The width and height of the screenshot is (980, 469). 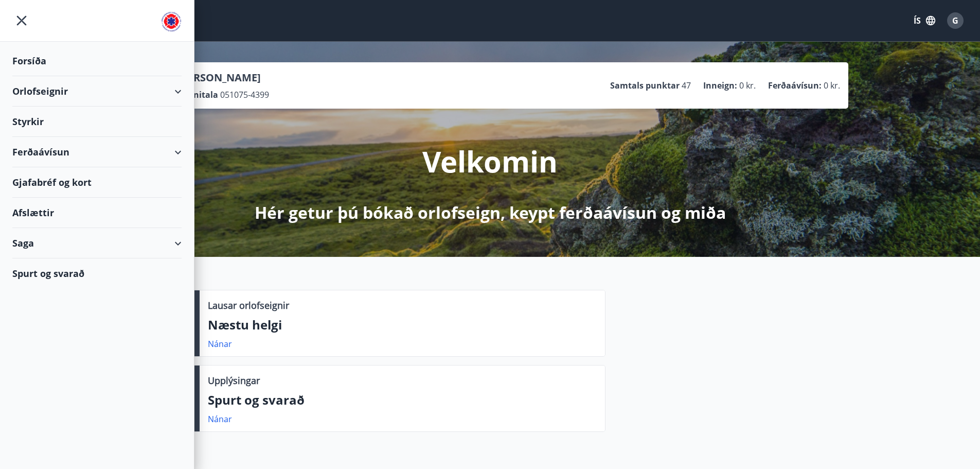 What do you see at coordinates (96, 91) in the screenshot?
I see `div: Orlofseignir` at bounding box center [96, 91].